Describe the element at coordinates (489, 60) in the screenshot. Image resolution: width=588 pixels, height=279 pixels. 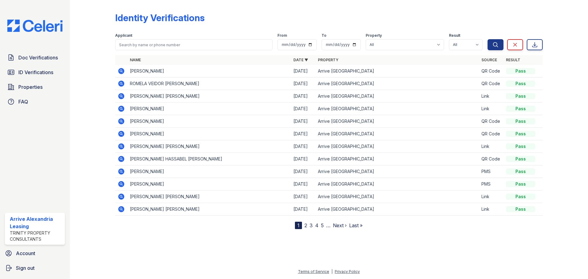
I see `a: Source` at that location.